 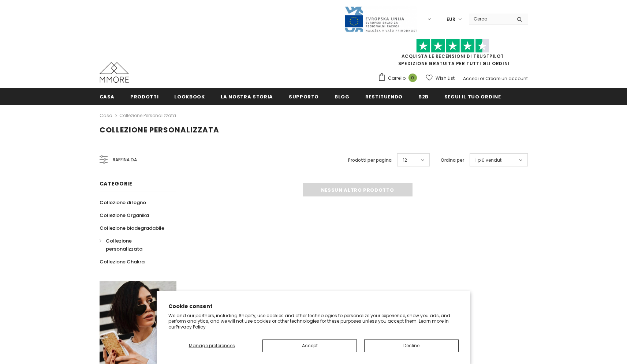 I want to click on span: Prodotti, so click(x=144, y=97).